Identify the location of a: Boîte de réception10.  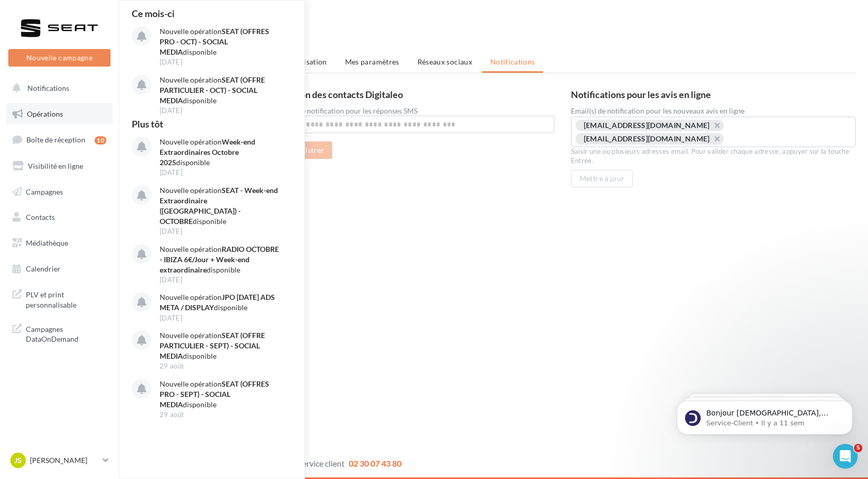
(59, 140).